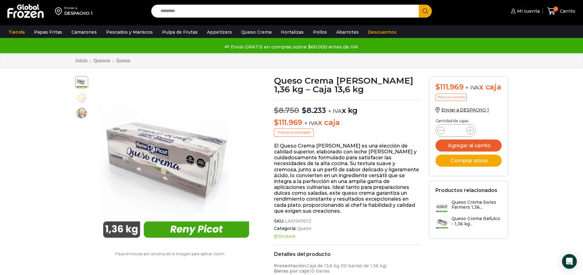  What do you see at coordinates (60, 11) in the screenshot?
I see `img: address-field-icon.svg` at bounding box center [60, 11].